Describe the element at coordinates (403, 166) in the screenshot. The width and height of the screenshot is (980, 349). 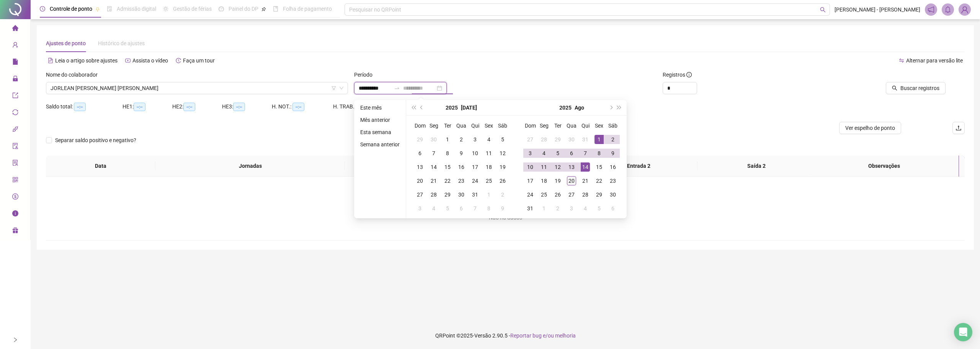
I see `th: Entrada 1` at that location.